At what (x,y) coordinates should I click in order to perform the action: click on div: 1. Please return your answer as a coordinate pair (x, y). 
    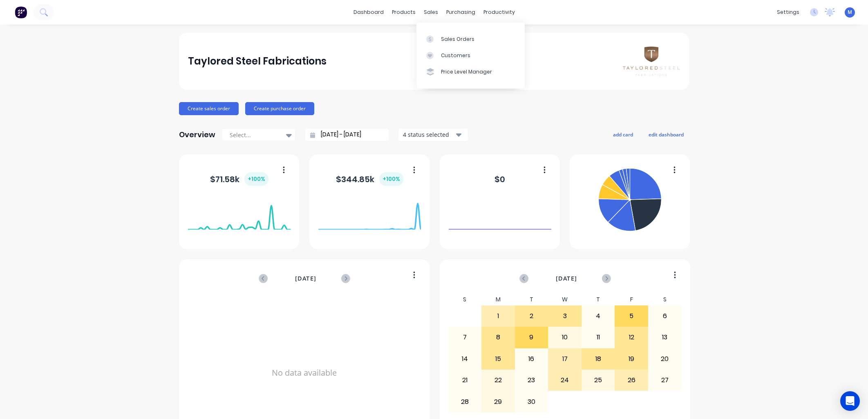
    Looking at the image, I should click on (498, 316).